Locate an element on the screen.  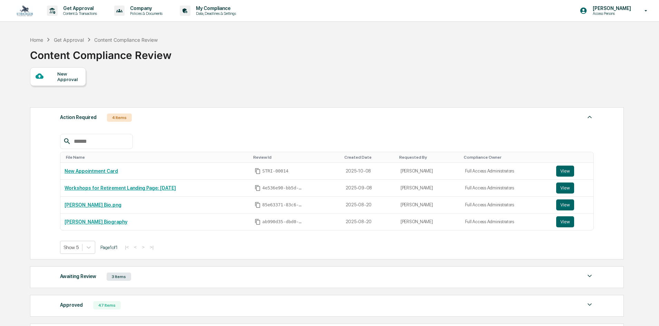
a: New Appointment Card is located at coordinates (91, 171).